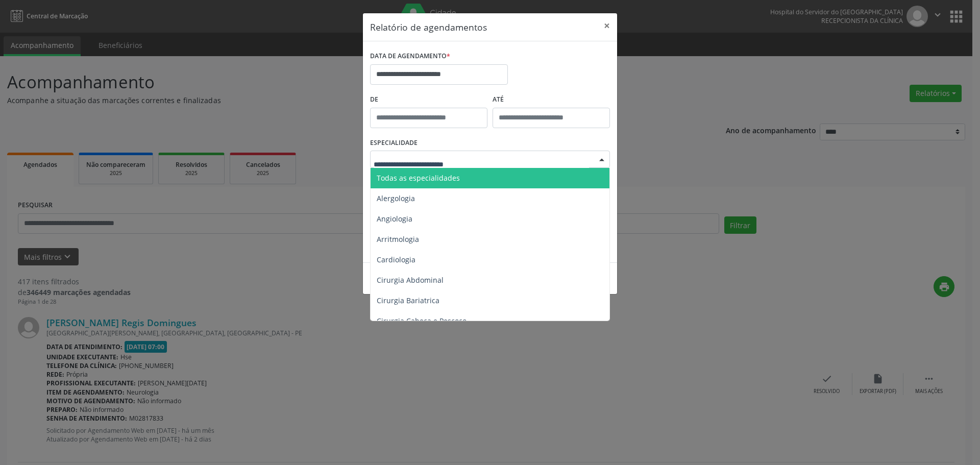 The image size is (980, 465). Describe the element at coordinates (410, 56) in the screenshot. I see `label: DATA DE AGENDAMENTO` at that location.